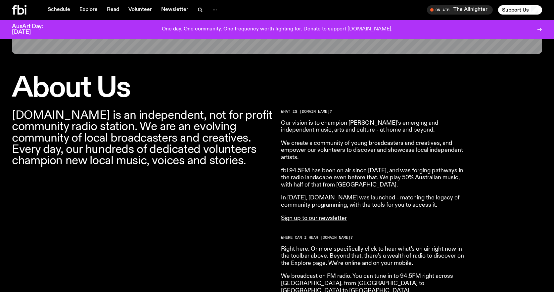 This screenshot has height=292, width=554. What do you see at coordinates (515, 10) in the screenshot?
I see `span: Support Us` at bounding box center [515, 10].